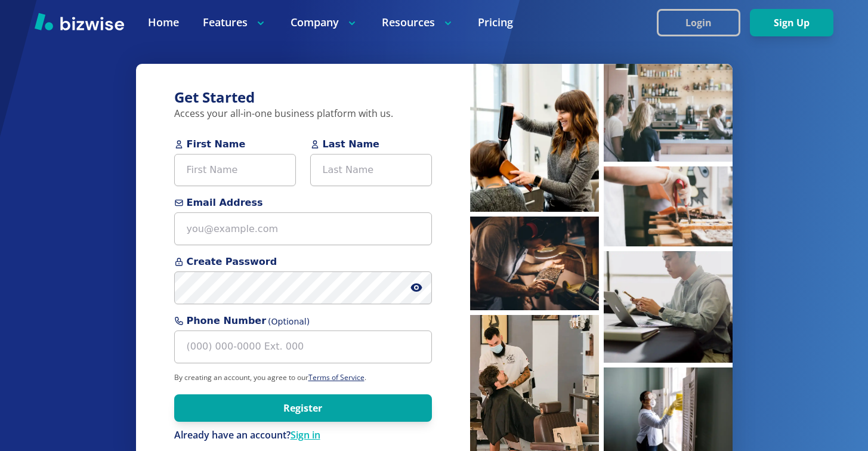  I want to click on span: Create Password, so click(303, 262).